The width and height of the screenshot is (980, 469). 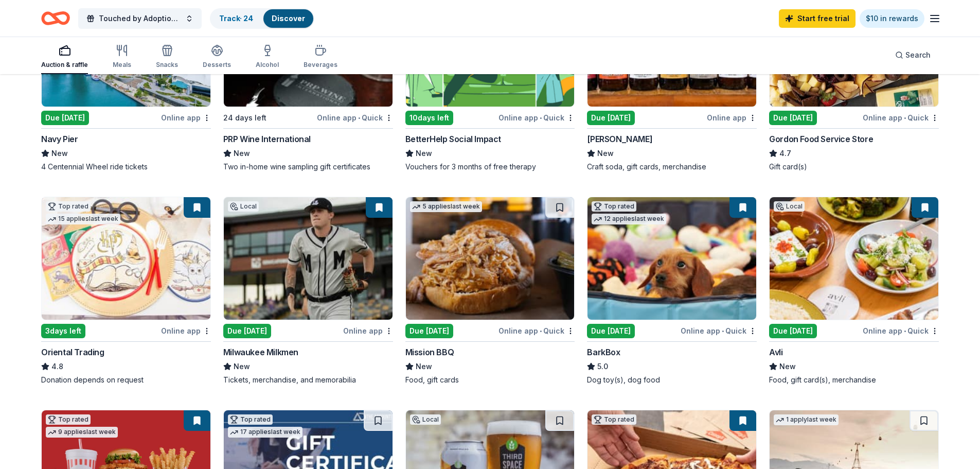 I want to click on div: PRP Wine International, so click(x=267, y=139).